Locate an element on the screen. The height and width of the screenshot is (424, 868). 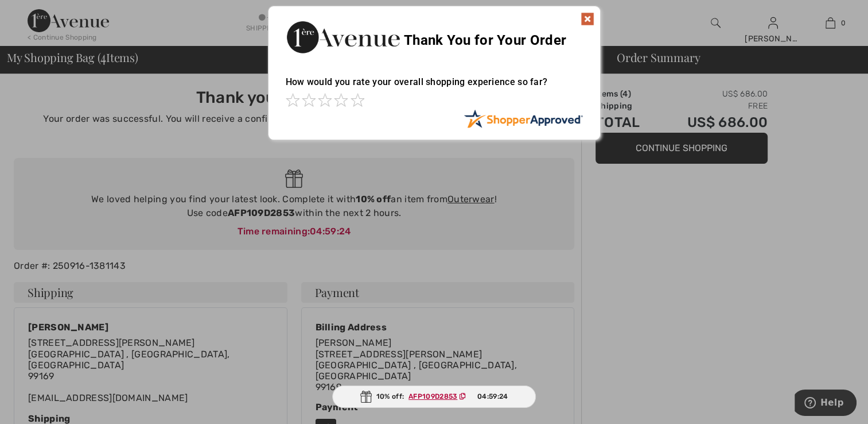
ins: AFP109D2853 is located at coordinates (432, 396).